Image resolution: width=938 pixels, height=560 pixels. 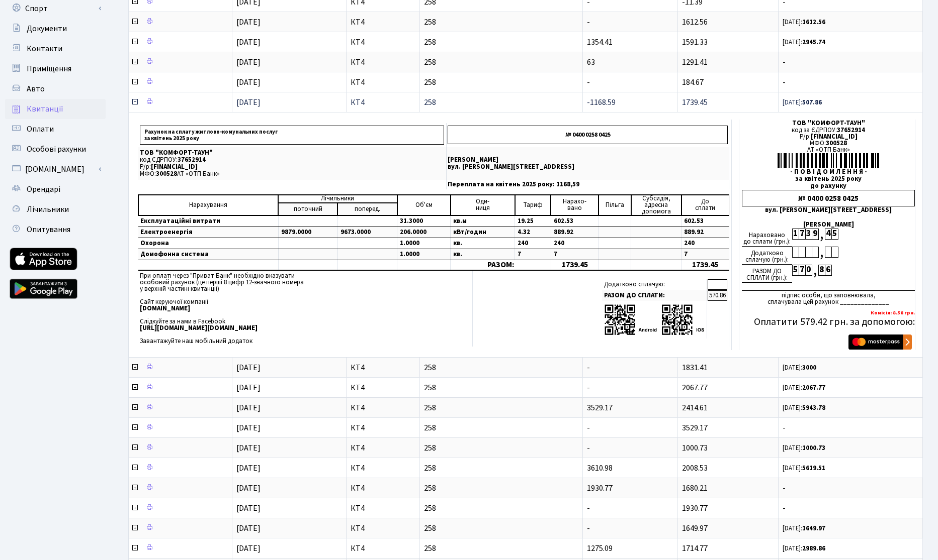 I want to click on td: Лічильники, so click(x=338, y=199).